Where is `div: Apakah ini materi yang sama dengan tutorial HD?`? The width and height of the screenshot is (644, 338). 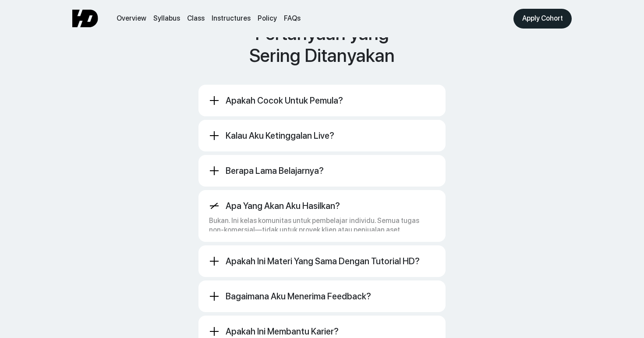 div: Apakah ini materi yang sama dengan tutorial HD? is located at coordinates (323, 261).